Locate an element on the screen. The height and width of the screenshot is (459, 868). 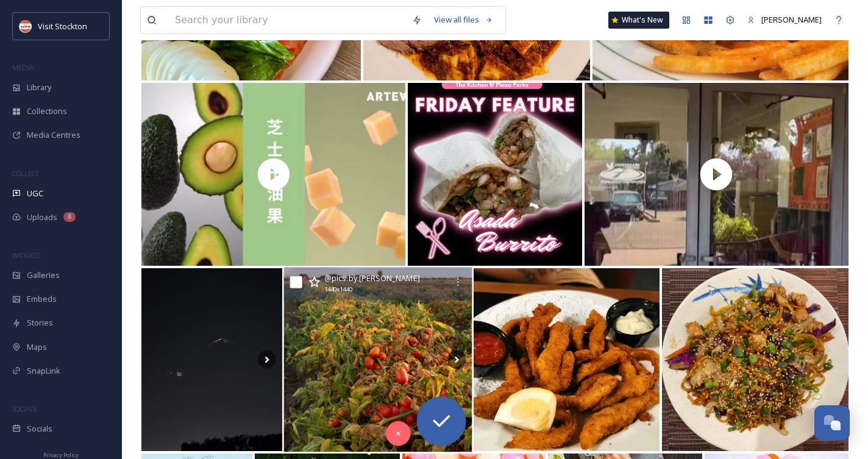
a: What's New is located at coordinates (639, 20).